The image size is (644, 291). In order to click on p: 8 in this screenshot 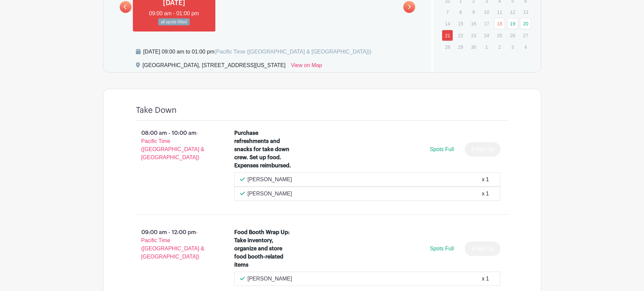, I will do `click(460, 12)`.